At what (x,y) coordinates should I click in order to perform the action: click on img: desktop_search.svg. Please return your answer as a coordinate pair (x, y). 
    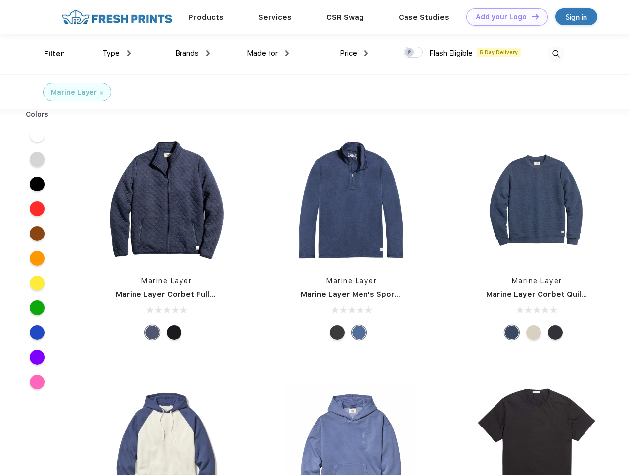
    Looking at the image, I should click on (556, 54).